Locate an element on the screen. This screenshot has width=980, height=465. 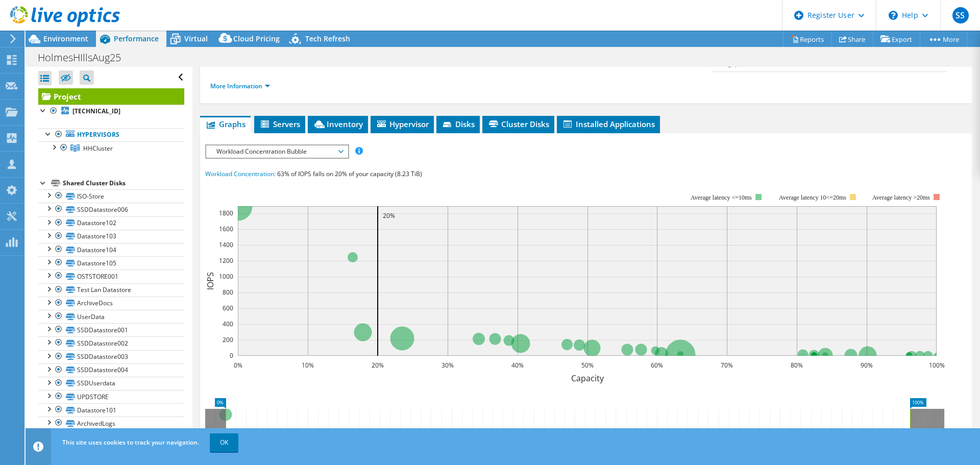
div: Shared Cluster Disks is located at coordinates (124, 183).